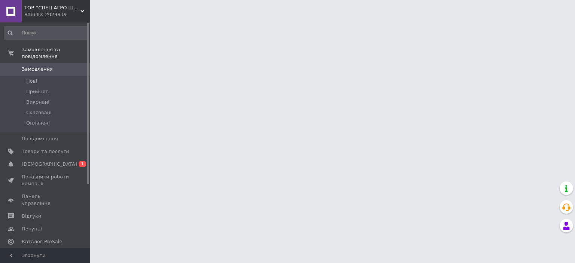 The image size is (575, 263). Describe the element at coordinates (31, 81) in the screenshot. I see `span: Нові` at that location.